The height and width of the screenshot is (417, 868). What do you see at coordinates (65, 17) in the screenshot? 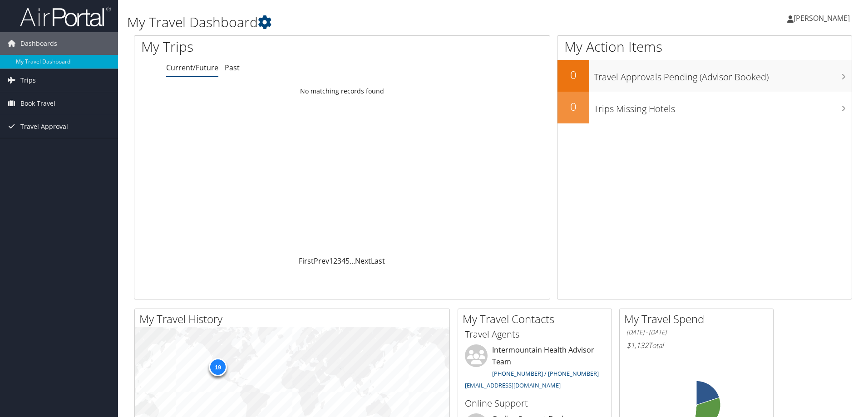
I see `img: airportal-logo.png` at bounding box center [65, 17].